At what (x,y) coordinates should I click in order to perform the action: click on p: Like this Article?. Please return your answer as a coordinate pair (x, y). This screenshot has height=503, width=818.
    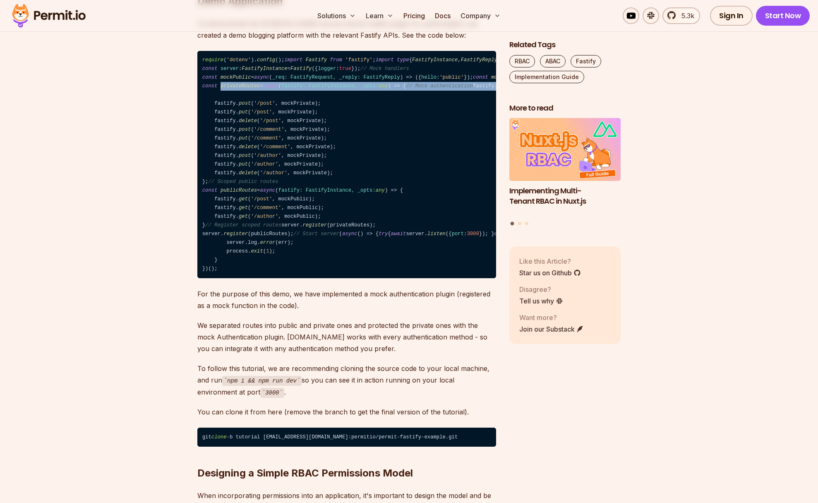
    Looking at the image, I should click on (550, 261).